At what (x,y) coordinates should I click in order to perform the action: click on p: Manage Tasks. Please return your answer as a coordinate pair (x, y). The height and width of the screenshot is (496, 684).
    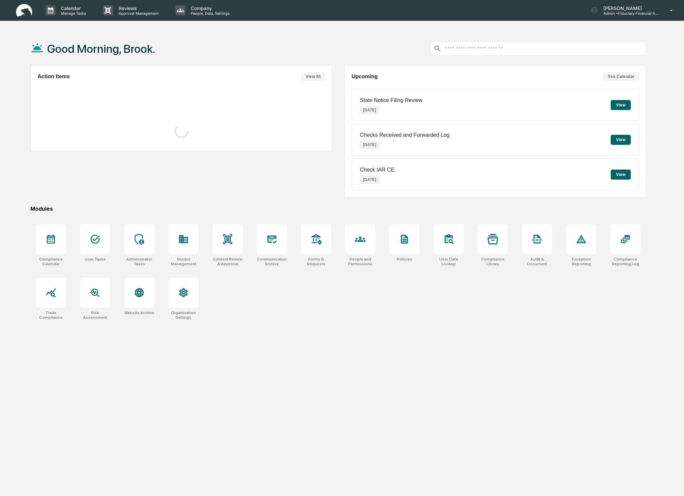
    Looking at the image, I should click on (72, 13).